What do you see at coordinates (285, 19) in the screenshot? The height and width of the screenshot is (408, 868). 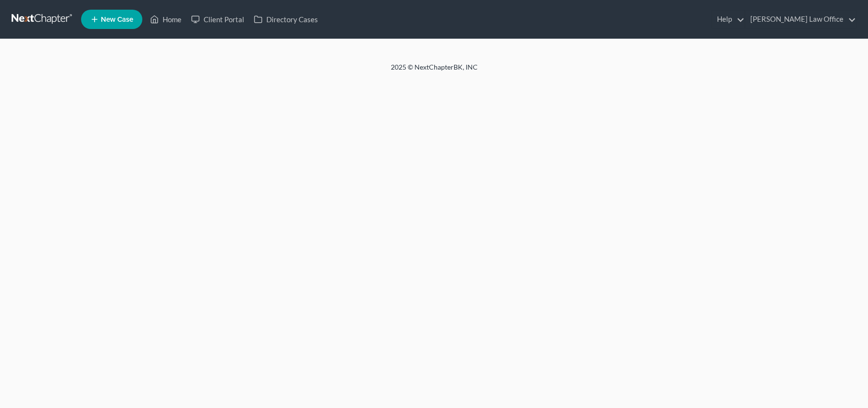 I see `a: Directory Cases` at bounding box center [285, 19].